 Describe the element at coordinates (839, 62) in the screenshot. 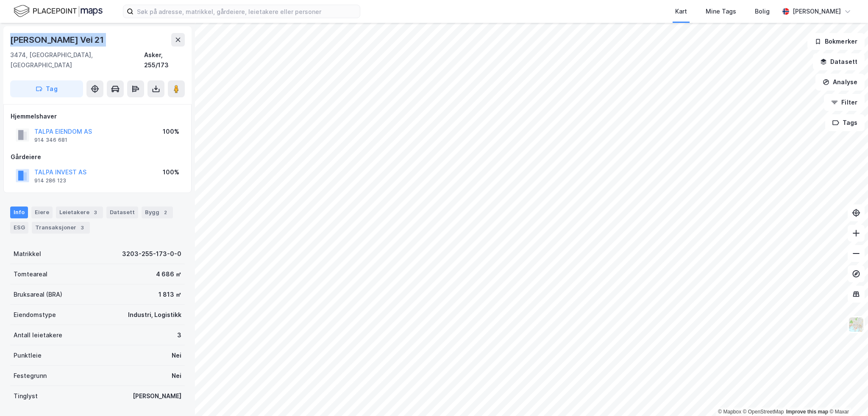

I see `button: Datasett` at that location.